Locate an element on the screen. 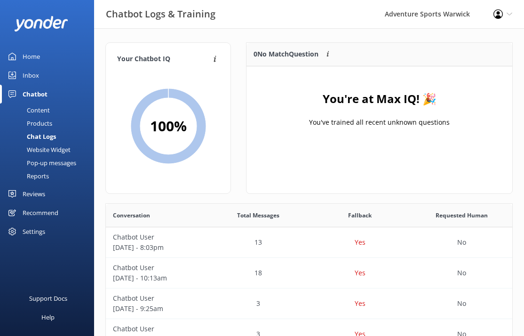 The width and height of the screenshot is (524, 336). span: Conversation is located at coordinates (131, 215).